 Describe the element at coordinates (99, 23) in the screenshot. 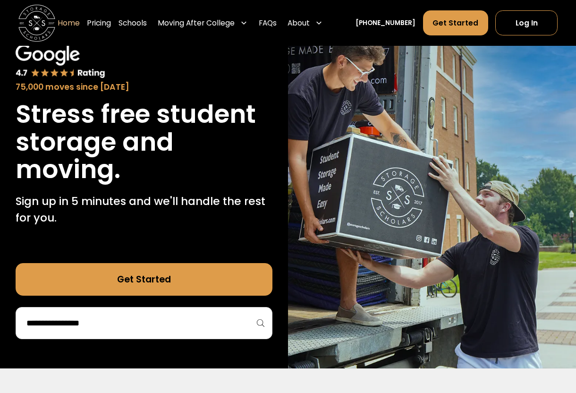

I see `a: Pricing` at that location.